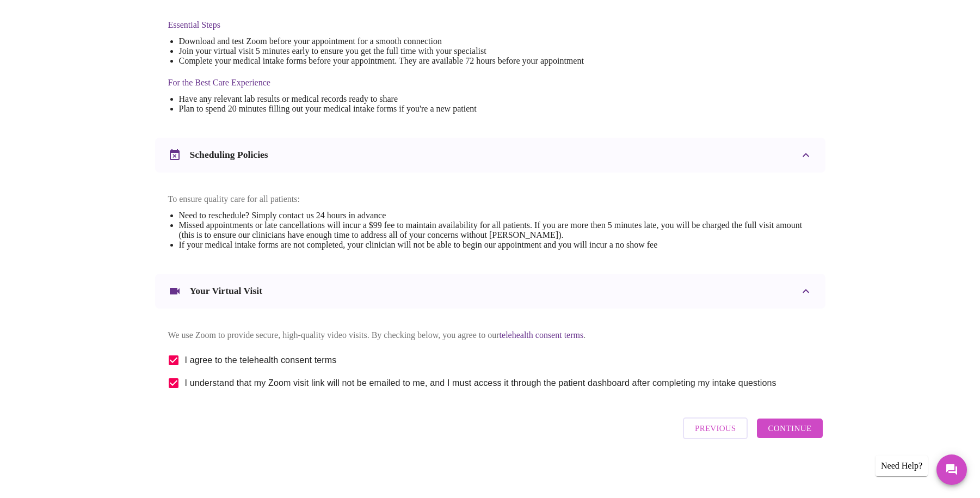 This screenshot has width=980, height=498. What do you see at coordinates (381, 51) in the screenshot?
I see `li: Join your virtual visit 5 minutes early to ensure you get the full time with your specialist` at bounding box center [381, 51].